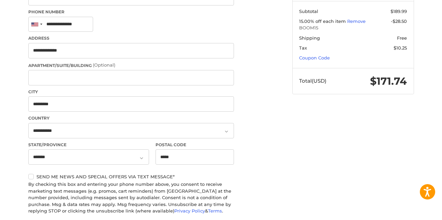 This screenshot has height=220, width=442. I want to click on span: $189.99, so click(399, 11).